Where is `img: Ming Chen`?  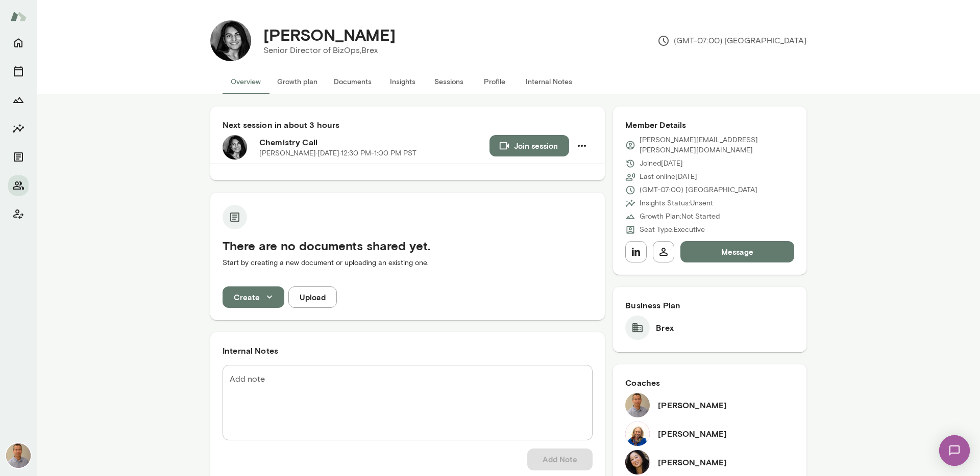 img: Ming Chen is located at coordinates (637, 463).